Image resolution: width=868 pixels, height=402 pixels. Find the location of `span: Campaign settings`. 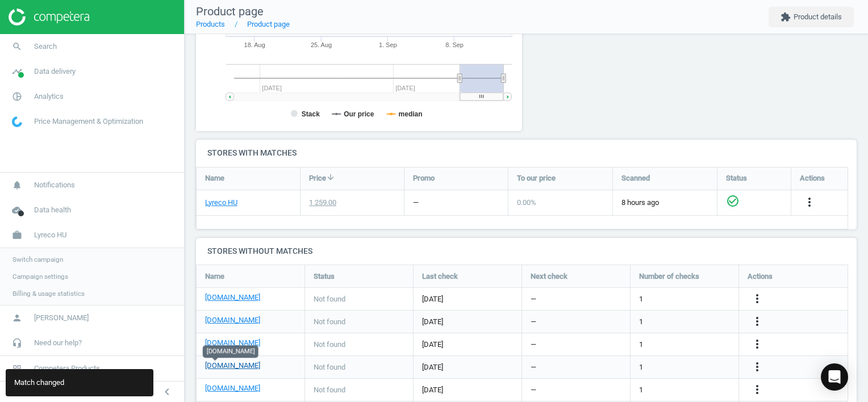

span: Campaign settings is located at coordinates (41, 277).